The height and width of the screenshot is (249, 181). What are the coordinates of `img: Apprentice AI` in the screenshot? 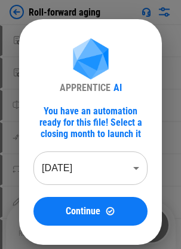 It's located at (91, 60).